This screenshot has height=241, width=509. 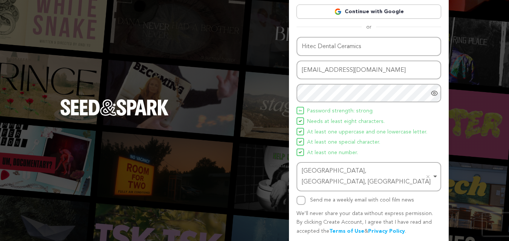 What do you see at coordinates (340, 111) in the screenshot?
I see `span: Password strength: strong` at bounding box center [340, 111].